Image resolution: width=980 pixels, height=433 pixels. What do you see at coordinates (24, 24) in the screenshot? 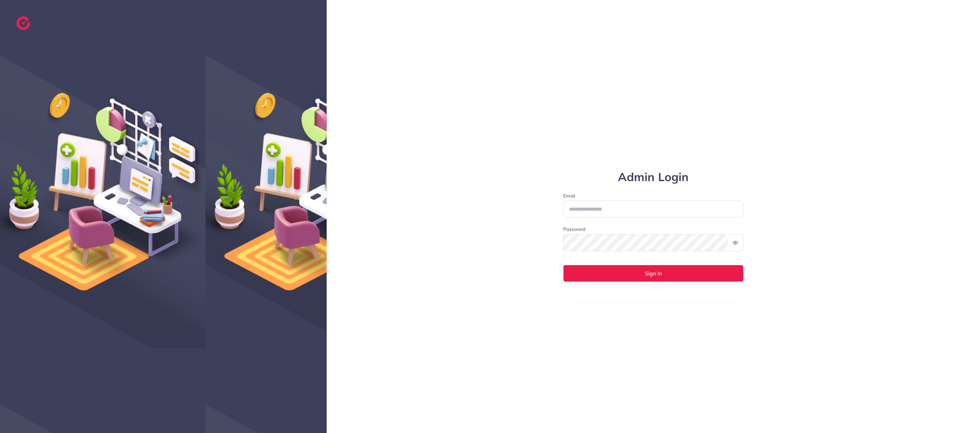
I see `img: logo` at bounding box center [24, 24].